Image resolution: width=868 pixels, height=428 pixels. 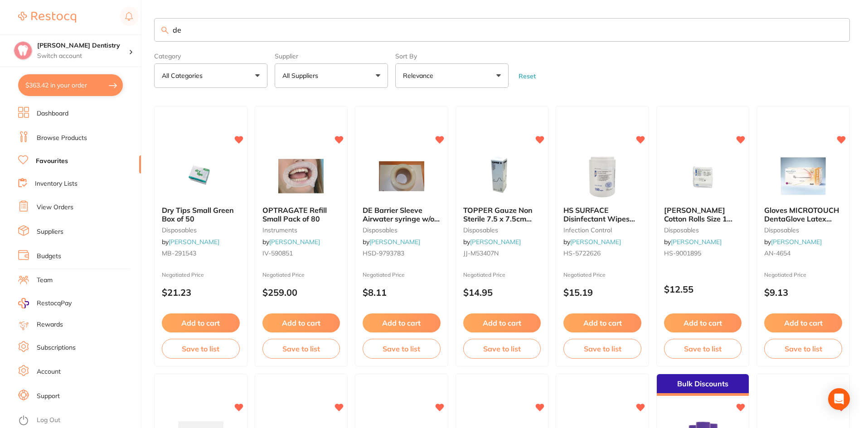 I want to click on a: Restocq Logo, so click(x=47, y=17).